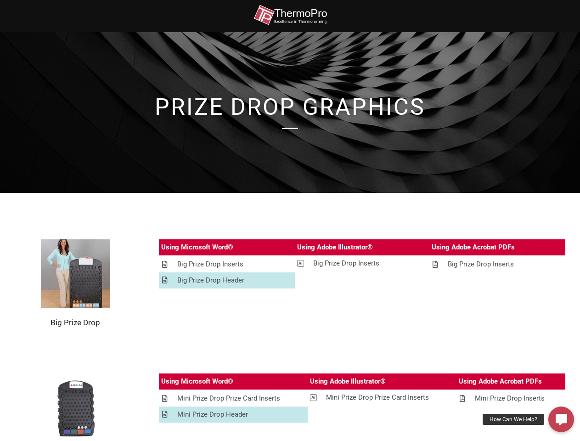 The height and width of the screenshot is (441, 580). What do you see at coordinates (233, 414) in the screenshot?
I see `a: Mini Prize Drop Header` at bounding box center [233, 414].